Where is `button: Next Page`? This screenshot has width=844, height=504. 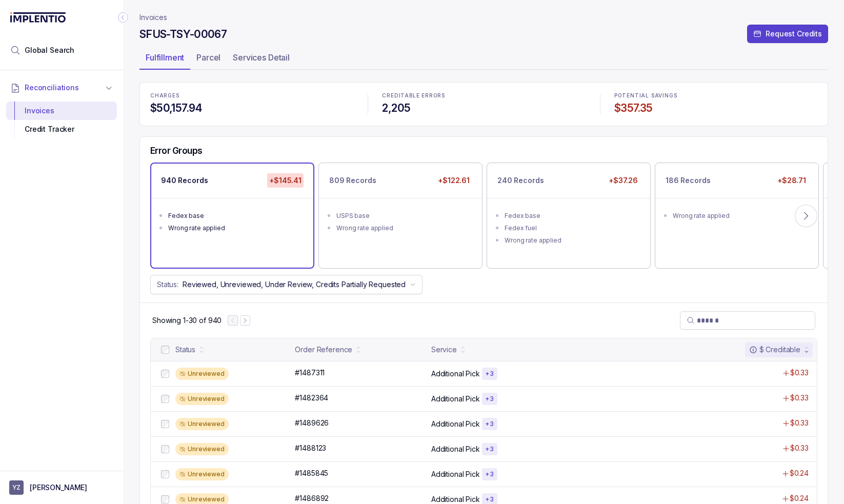 button: Next Page is located at coordinates (245, 321).